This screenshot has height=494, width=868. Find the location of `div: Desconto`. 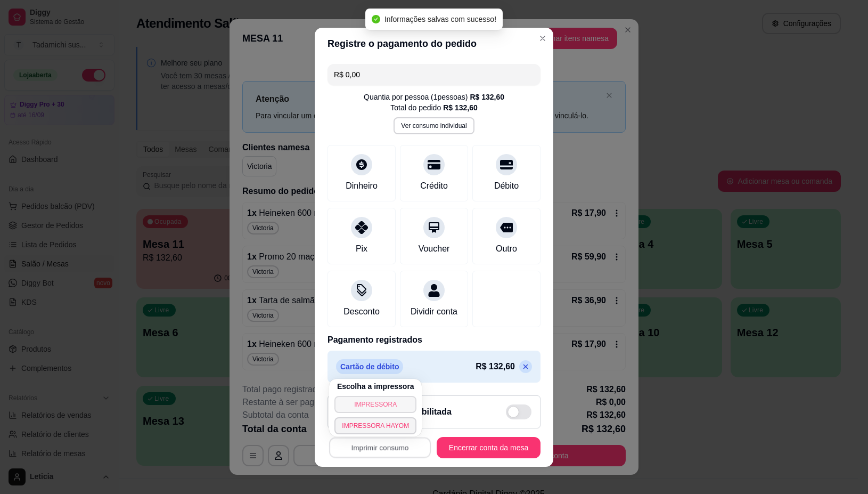

div: Desconto is located at coordinates (361, 312).